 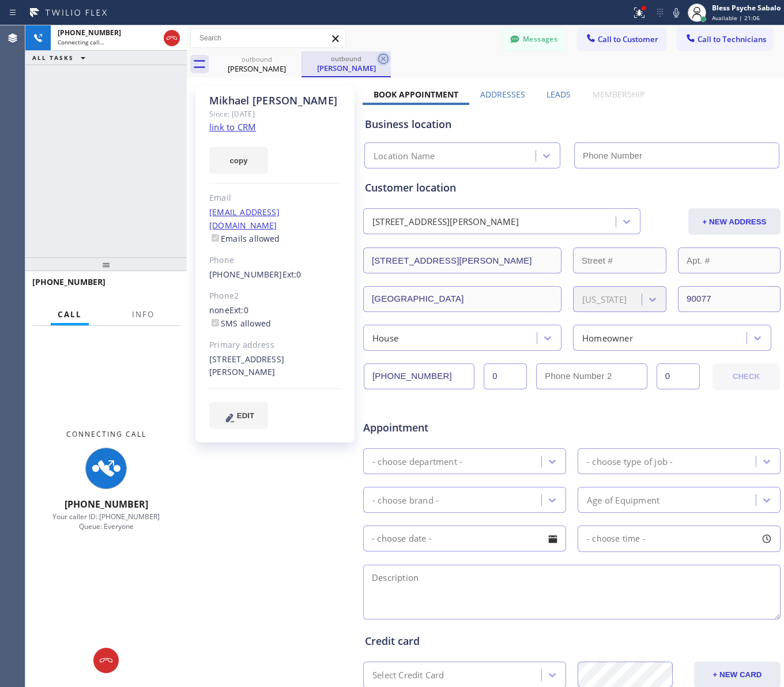 I want to click on input: Ext. 2, so click(x=678, y=376).